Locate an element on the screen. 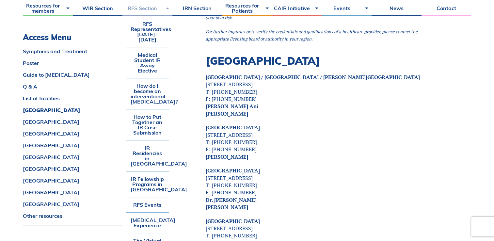 Image resolution: width=494 pixels, height=241 pixels. a: Q & A is located at coordinates (98, 86).